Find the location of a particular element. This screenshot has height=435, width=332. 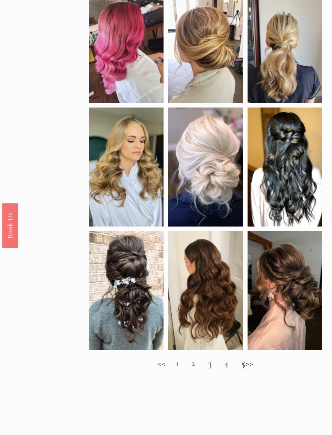

strong: 5 is located at coordinates (244, 363).